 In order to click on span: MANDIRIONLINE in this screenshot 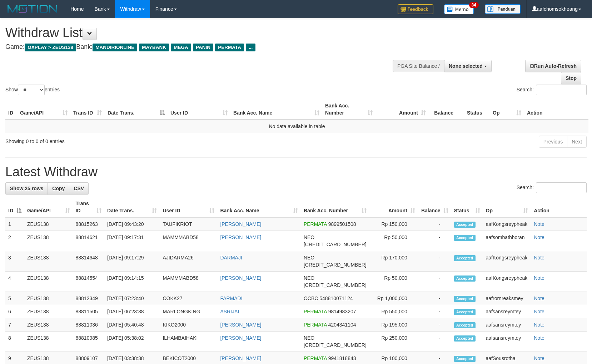, I will do `click(115, 47)`.